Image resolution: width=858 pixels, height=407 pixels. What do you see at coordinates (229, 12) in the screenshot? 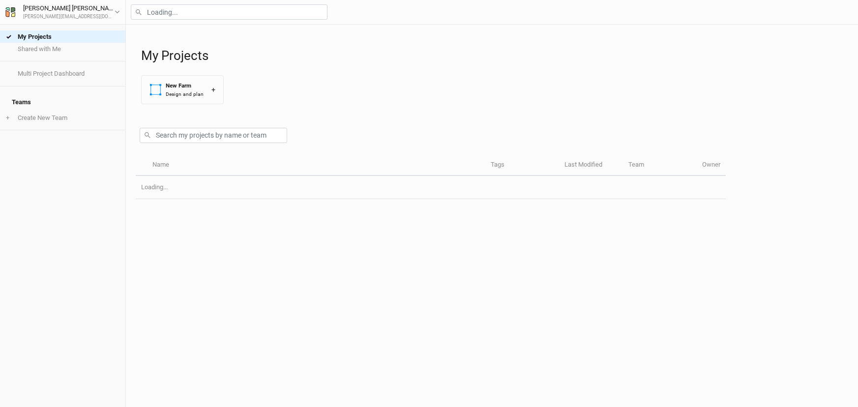
I see `input: Loading...` at bounding box center [229, 12].